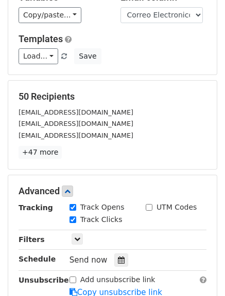 The height and width of the screenshot is (296, 225). I want to click on label: Track Clicks, so click(101, 220).